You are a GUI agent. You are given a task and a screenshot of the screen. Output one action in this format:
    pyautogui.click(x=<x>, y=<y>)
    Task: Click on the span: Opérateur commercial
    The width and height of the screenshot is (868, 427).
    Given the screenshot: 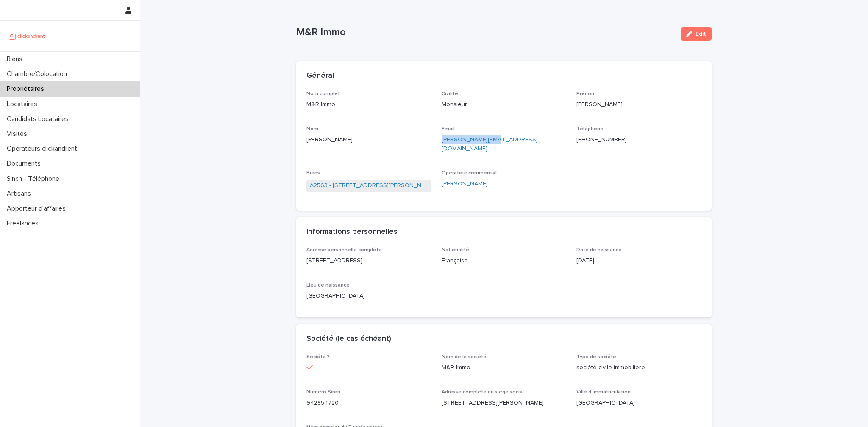 What is the action you would take?
    pyautogui.click(x=469, y=173)
    